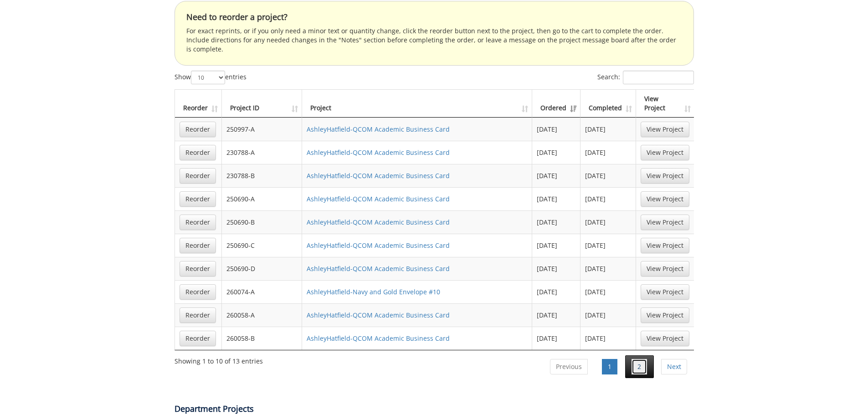 The height and width of the screenshot is (415, 868). I want to click on th: Reorder: activate to sort column ascending, so click(198, 104).